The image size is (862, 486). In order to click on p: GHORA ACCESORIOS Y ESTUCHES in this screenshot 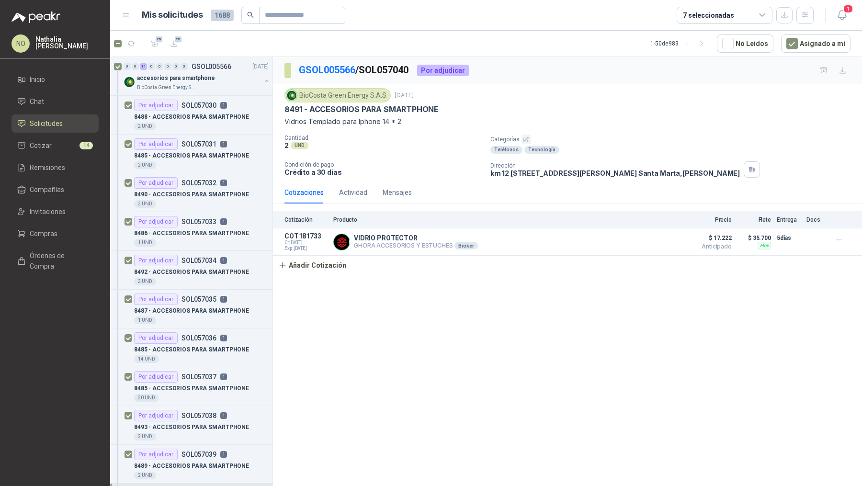, I will do `click(416, 246)`.